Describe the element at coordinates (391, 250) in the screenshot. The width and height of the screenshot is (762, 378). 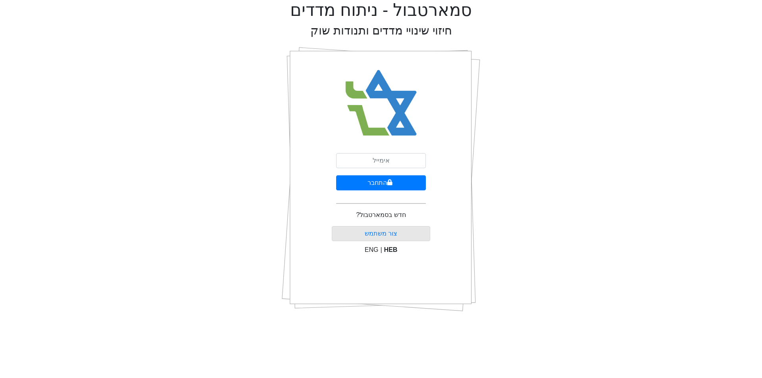
I see `span: HEB` at that location.